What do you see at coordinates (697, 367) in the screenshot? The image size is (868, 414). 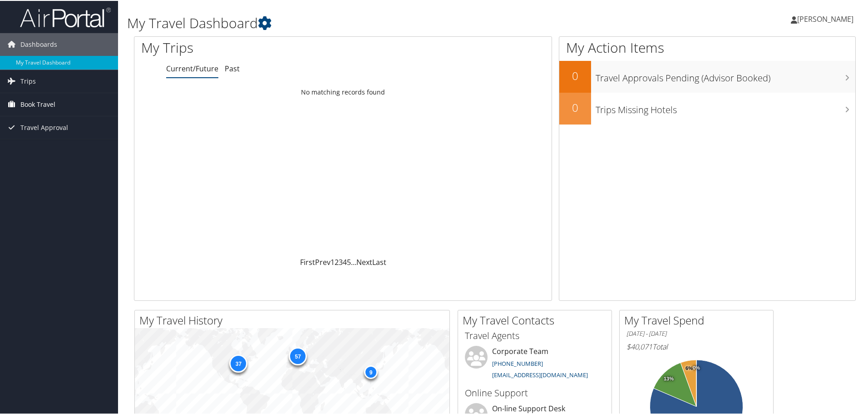 I see `tspan: 0%` at bounding box center [697, 367].